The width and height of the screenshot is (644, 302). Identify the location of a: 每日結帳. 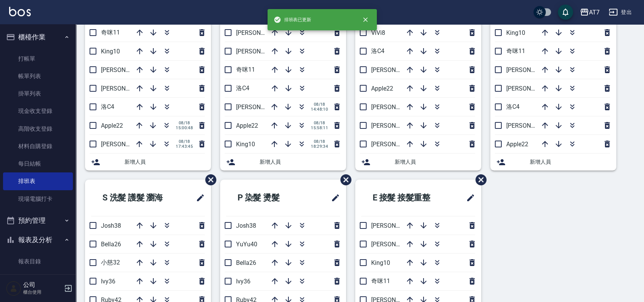
(38, 164).